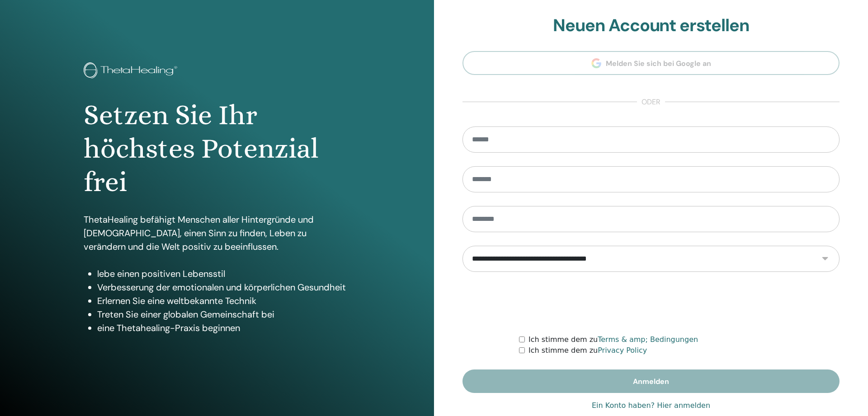 This screenshot has width=868, height=416. I want to click on span: oder, so click(651, 102).